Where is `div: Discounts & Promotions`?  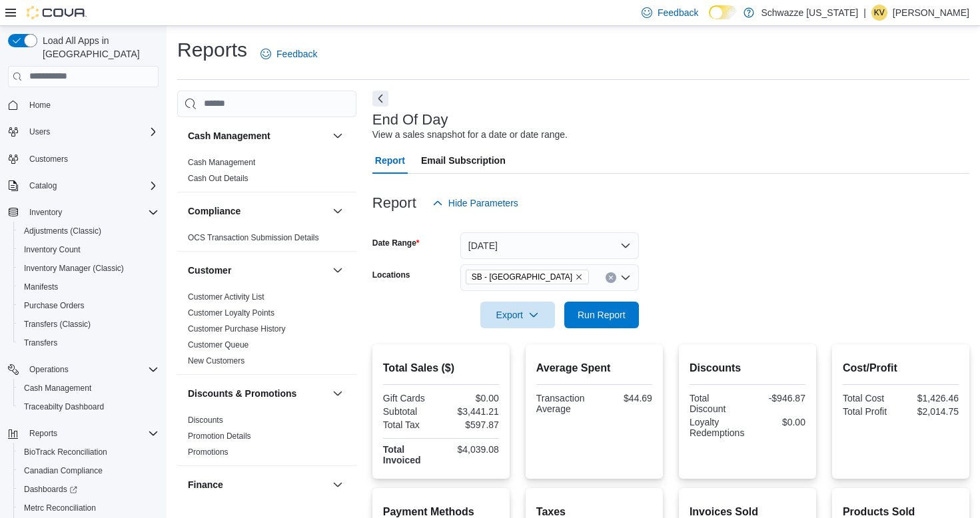 div: Discounts & Promotions is located at coordinates (267, 439).